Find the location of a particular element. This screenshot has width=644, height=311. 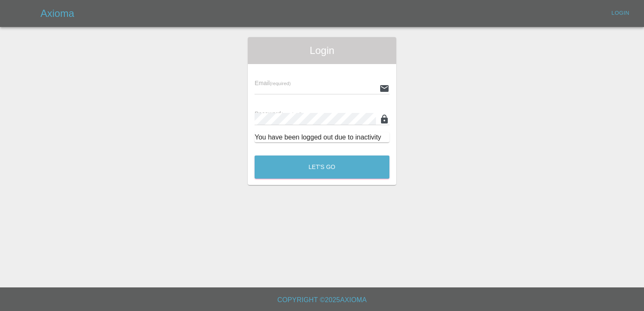

h5: Axioma is located at coordinates (57, 13).